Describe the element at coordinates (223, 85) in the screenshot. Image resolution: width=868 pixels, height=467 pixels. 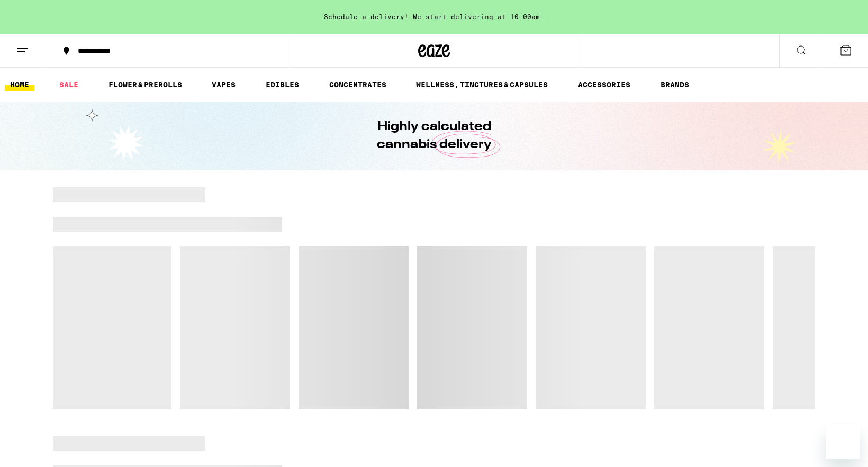
I see `a: VAPES` at that location.